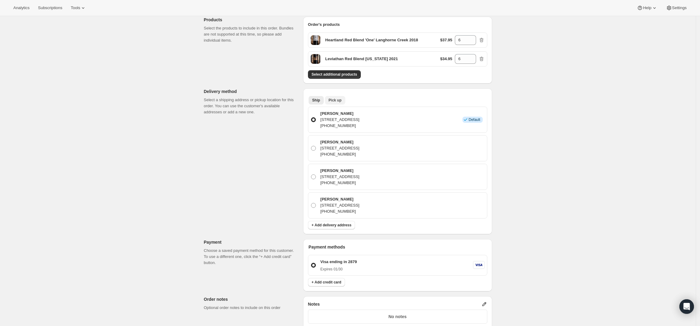 The width and height of the screenshot is (700, 326). Describe the element at coordinates (50, 8) in the screenshot. I see `span: Subscriptions` at that location.